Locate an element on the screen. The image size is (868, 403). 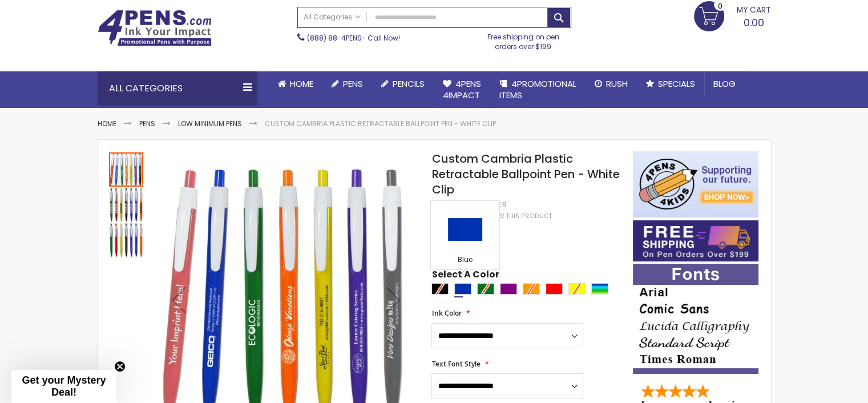
span: All Categories is located at coordinates (332, 17).